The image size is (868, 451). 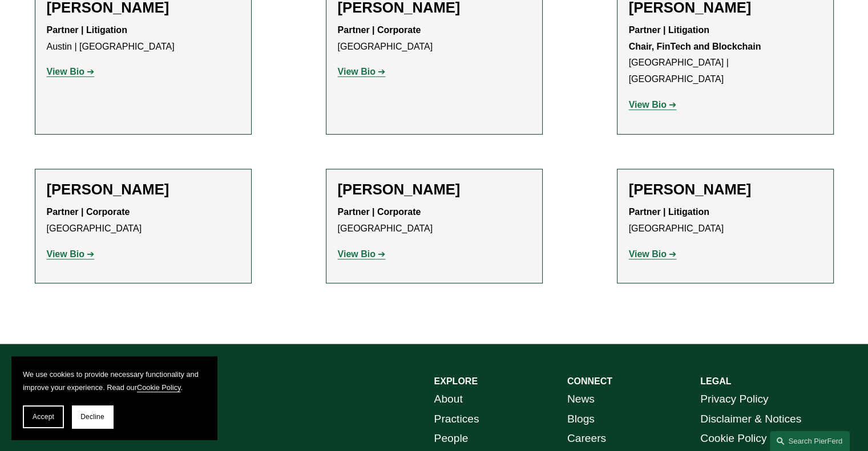 I want to click on section: Cookie banner, so click(x=114, y=398).